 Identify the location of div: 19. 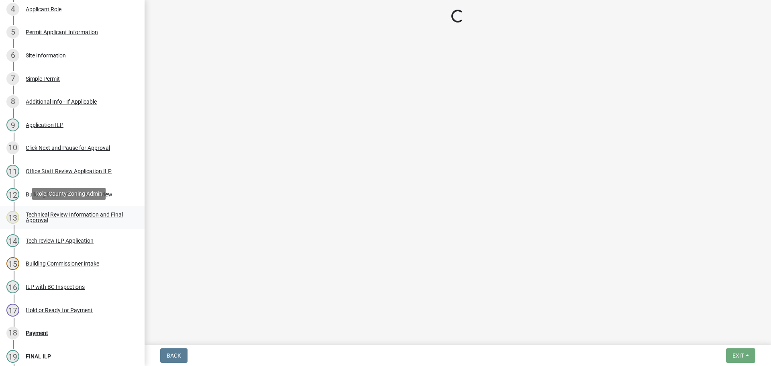
(13, 356).